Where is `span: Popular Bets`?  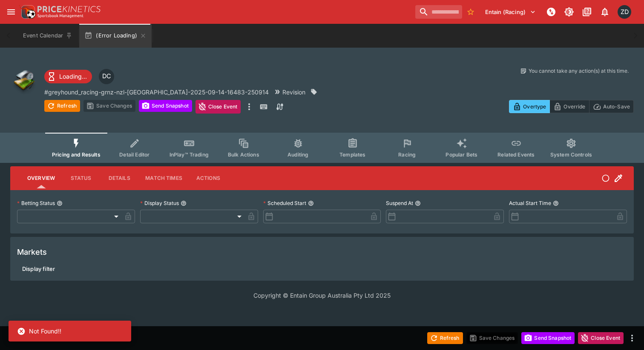
span: Popular Bets is located at coordinates (462, 154).